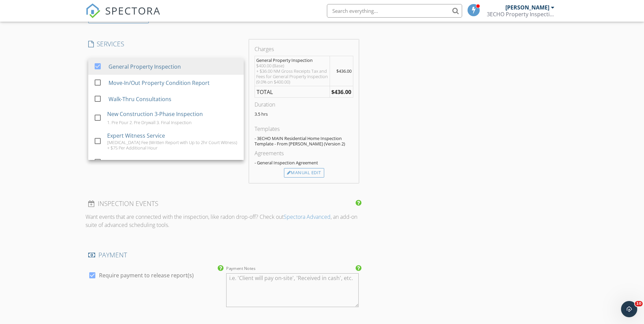 The width and height of the screenshot is (644, 324). Describe the element at coordinates (304, 49) in the screenshot. I see `div: Charges` at that location.